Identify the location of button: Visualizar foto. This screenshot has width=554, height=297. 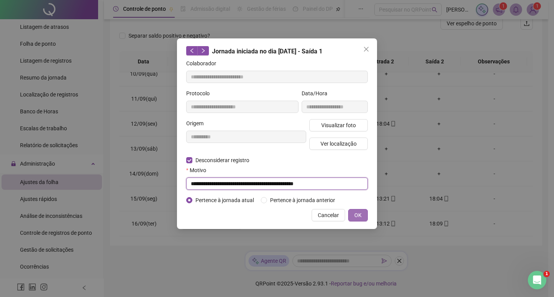
(339, 125).